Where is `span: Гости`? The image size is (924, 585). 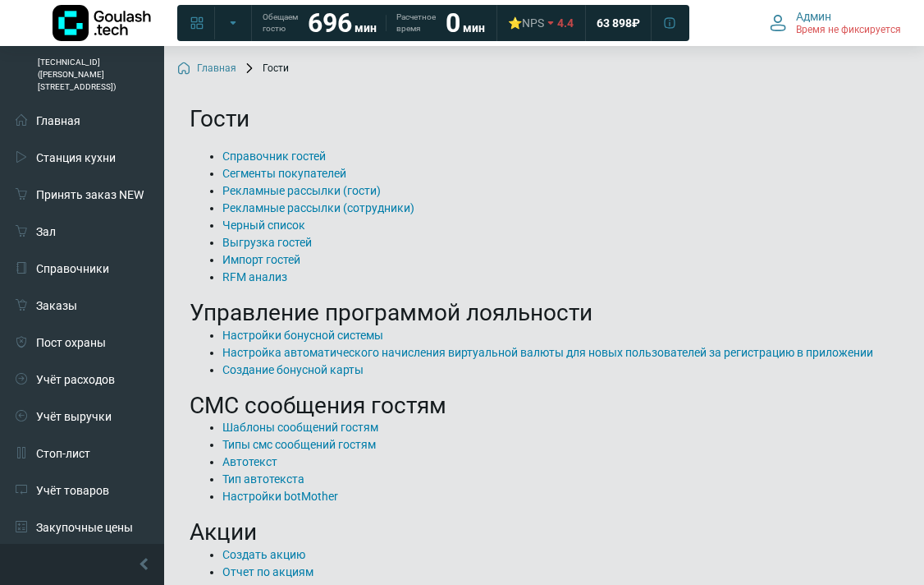
span: Гости is located at coordinates (266, 69).